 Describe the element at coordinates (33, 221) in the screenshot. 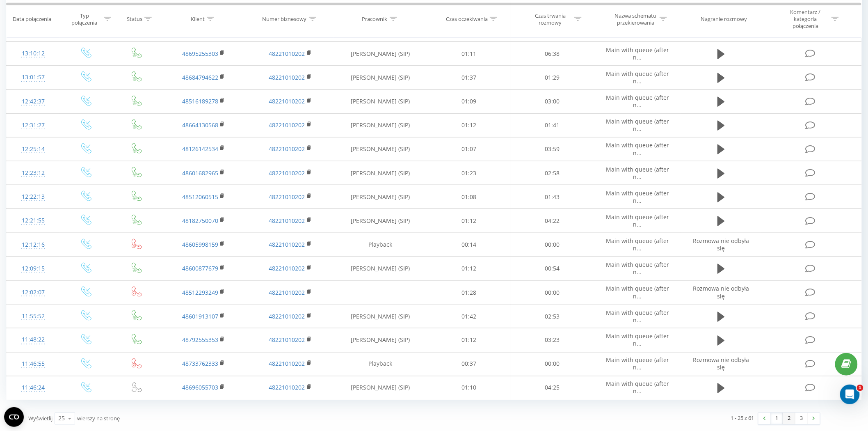

I see `div: 12:21:55` at that location.